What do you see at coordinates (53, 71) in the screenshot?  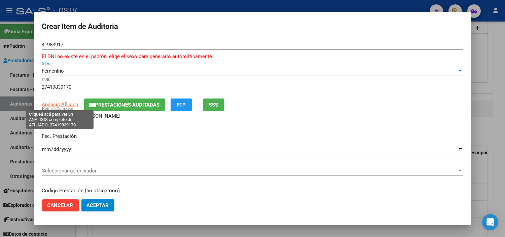 I see `span: Femenino` at bounding box center [53, 71].